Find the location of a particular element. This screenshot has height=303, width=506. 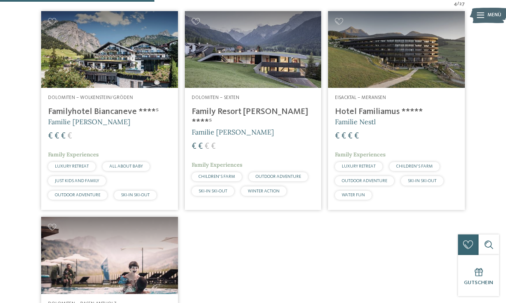

span: Familie Nestl is located at coordinates (355, 122).